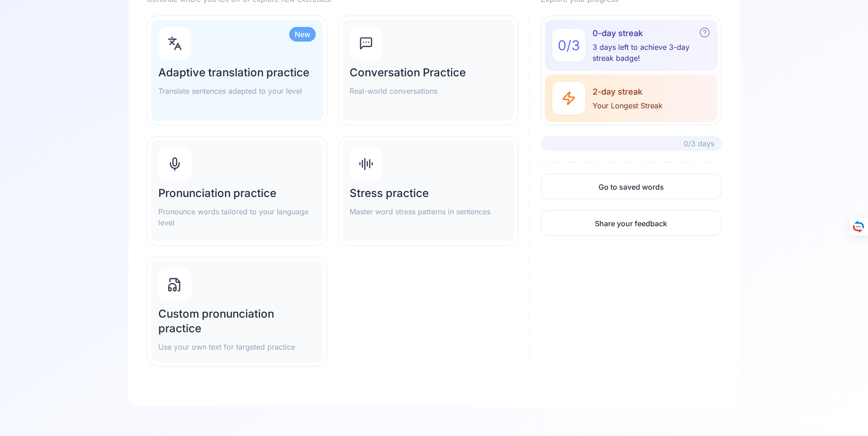  Describe the element at coordinates (651, 33) in the screenshot. I see `span: 0-day streak` at that location.